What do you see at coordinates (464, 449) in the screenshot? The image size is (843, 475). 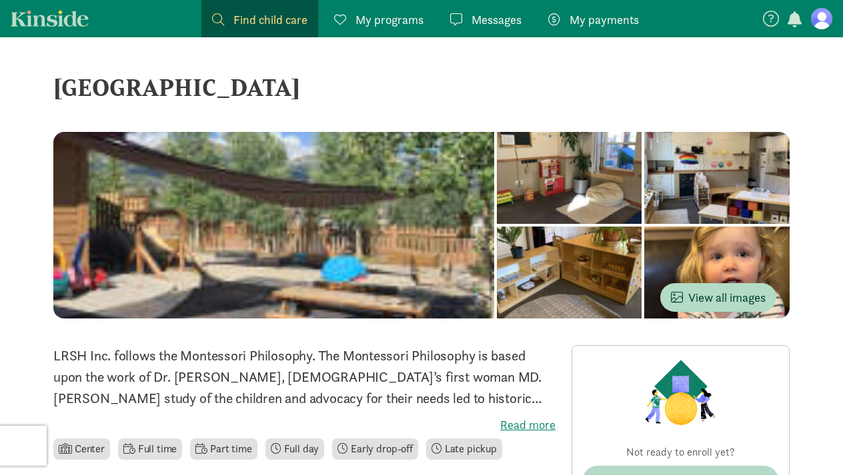 I see `li: Late pickup` at bounding box center [464, 449].